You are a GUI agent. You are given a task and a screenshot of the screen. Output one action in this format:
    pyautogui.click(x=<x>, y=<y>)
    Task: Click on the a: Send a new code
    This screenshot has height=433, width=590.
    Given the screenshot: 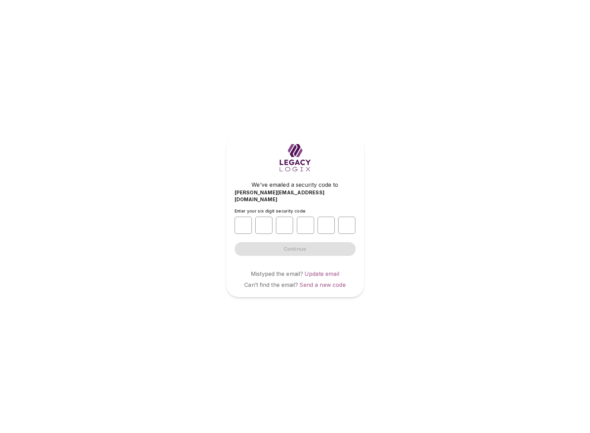 What is the action you would take?
    pyautogui.click(x=322, y=285)
    